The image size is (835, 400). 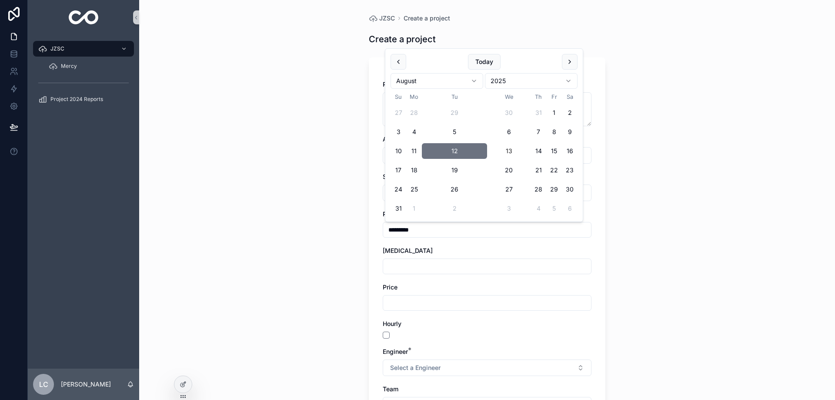 What do you see at coordinates (539, 151) in the screenshot?
I see `button: Thursday, August 14th, 2025` at bounding box center [539, 151].